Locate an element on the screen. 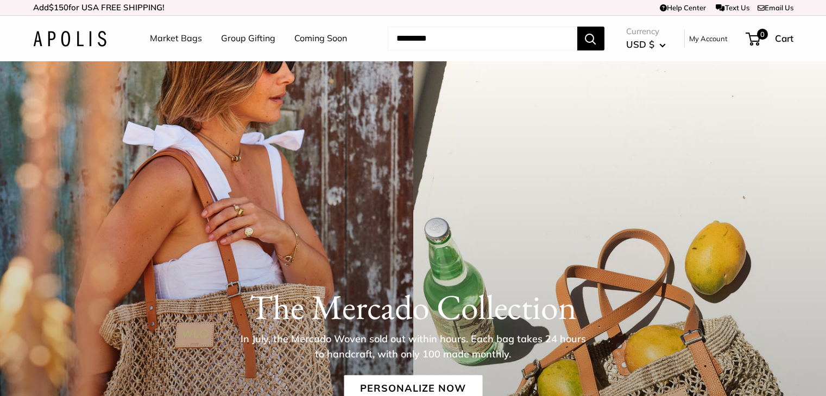  a: Text Us is located at coordinates (732, 8).